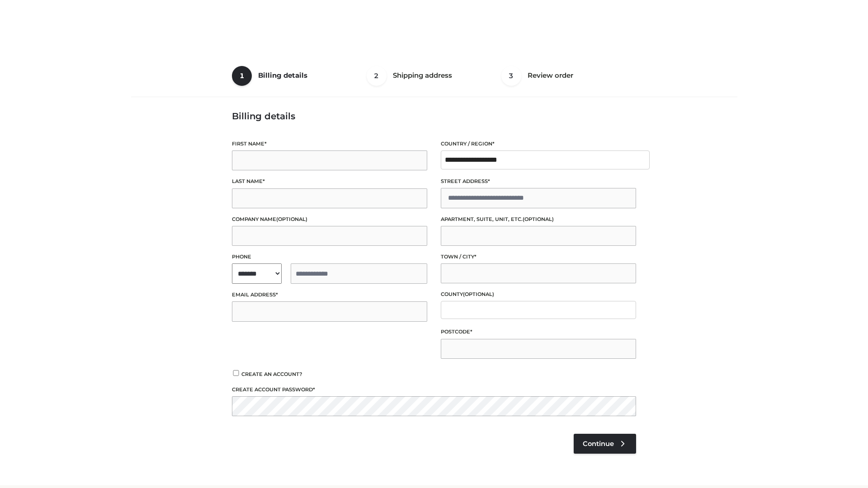 This screenshot has height=488, width=868. I want to click on label: Town / City, so click(538, 257).